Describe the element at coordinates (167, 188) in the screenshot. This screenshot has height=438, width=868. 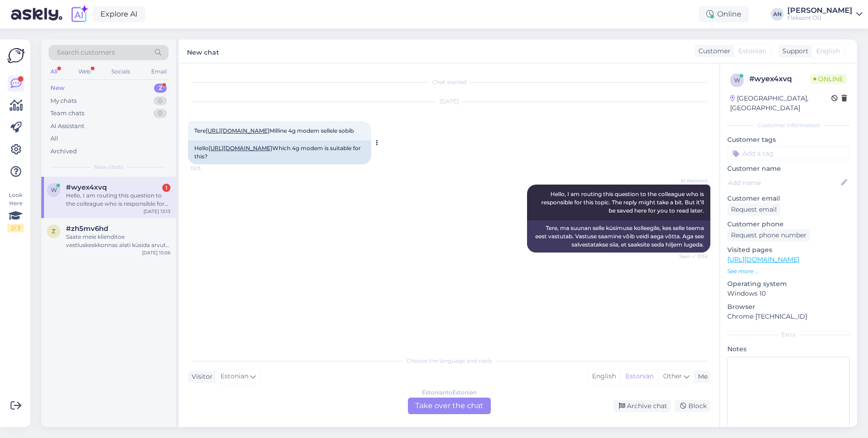
I see `div: 1` at that location.